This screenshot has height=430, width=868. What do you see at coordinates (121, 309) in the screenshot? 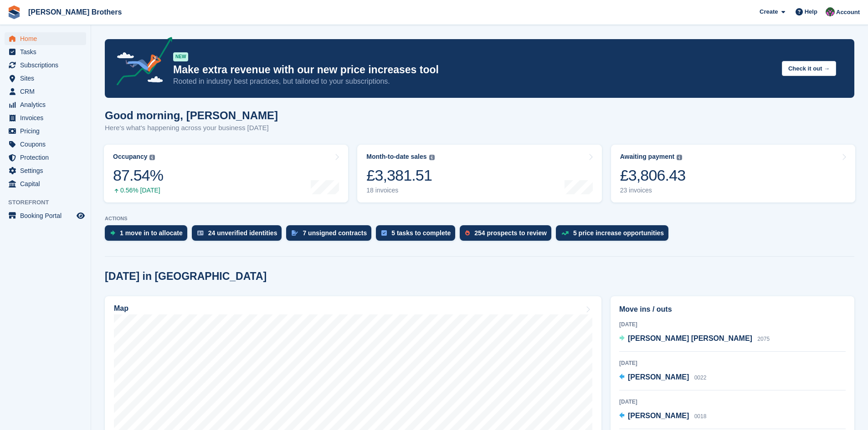
I see `h2: Map` at bounding box center [121, 309].